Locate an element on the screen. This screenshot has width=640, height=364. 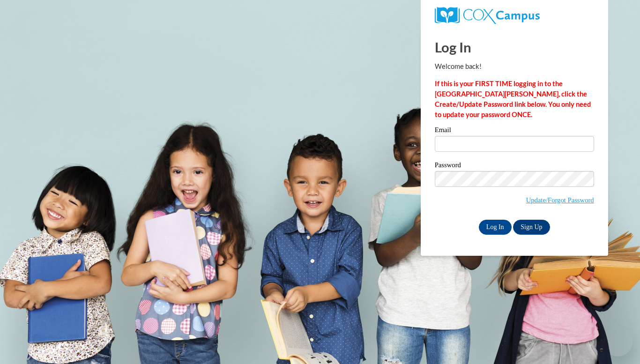
h1: Log In is located at coordinates (514, 47).